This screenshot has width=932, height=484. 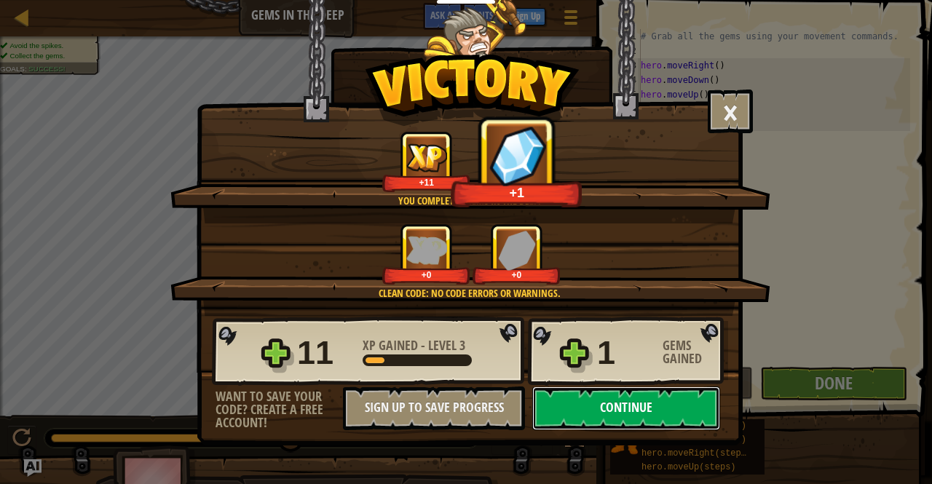 What do you see at coordinates (279, 410) in the screenshot?
I see `div: Want to save your code? Create a free account!` at bounding box center [279, 410].